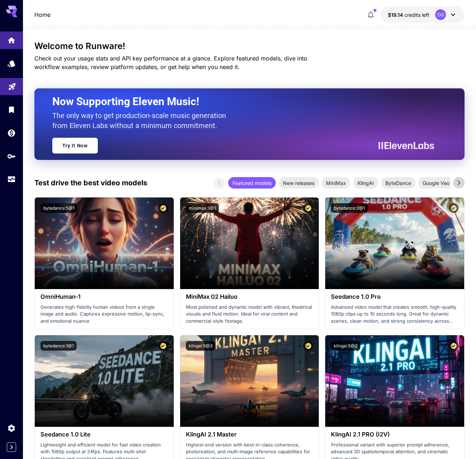  I want to click on span: New releases, so click(299, 183).